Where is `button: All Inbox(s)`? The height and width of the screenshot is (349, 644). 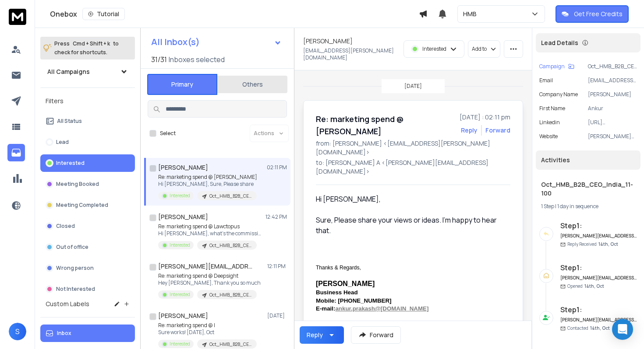
button: All Inbox(s) is located at coordinates (216, 42).